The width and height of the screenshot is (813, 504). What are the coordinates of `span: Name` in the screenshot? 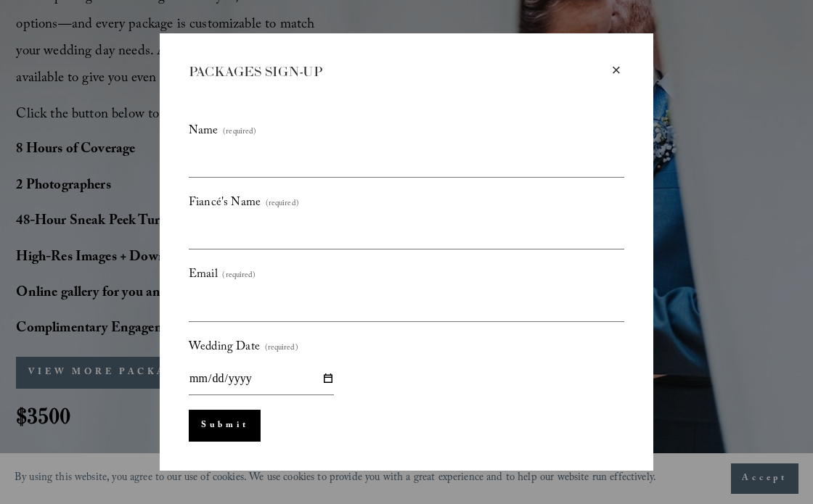 It's located at (203, 132).